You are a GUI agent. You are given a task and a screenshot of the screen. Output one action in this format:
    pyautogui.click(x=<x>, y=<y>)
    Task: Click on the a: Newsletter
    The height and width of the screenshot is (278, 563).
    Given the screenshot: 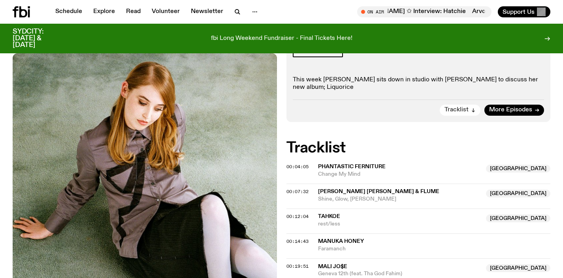 What is the action you would take?
    pyautogui.click(x=207, y=12)
    